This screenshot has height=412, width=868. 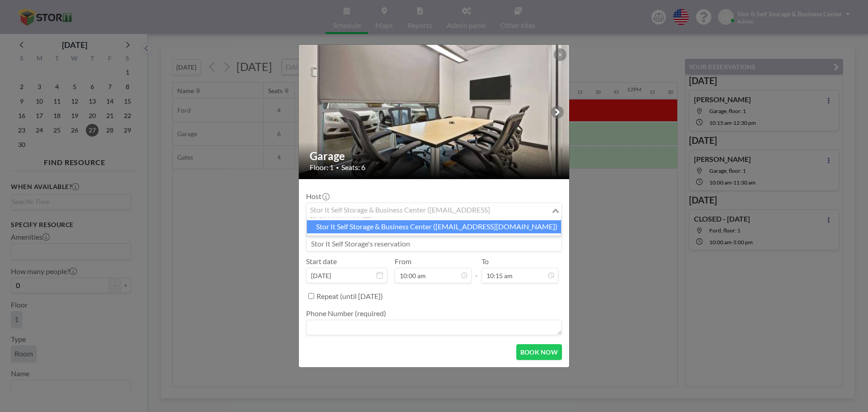 What do you see at coordinates (434, 156) in the screenshot?
I see `h2: Garage` at bounding box center [434, 156].